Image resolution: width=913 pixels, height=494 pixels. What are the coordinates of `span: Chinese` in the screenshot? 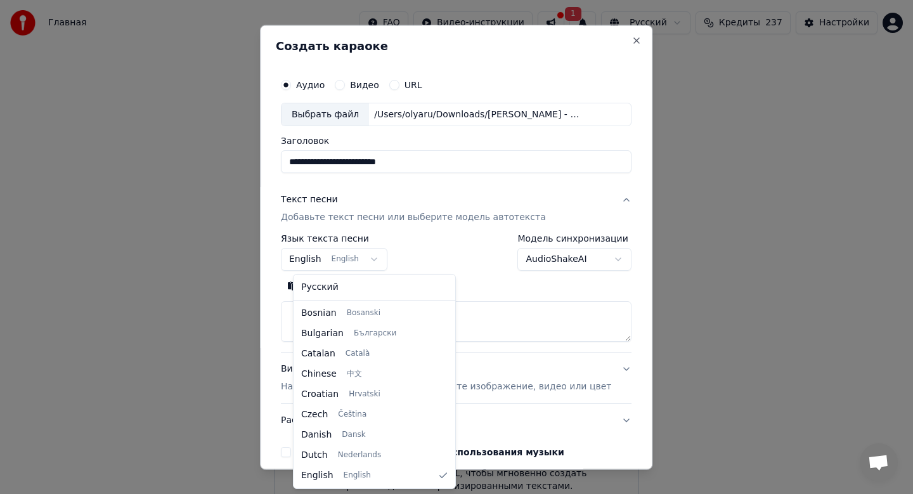 It's located at (319, 374).